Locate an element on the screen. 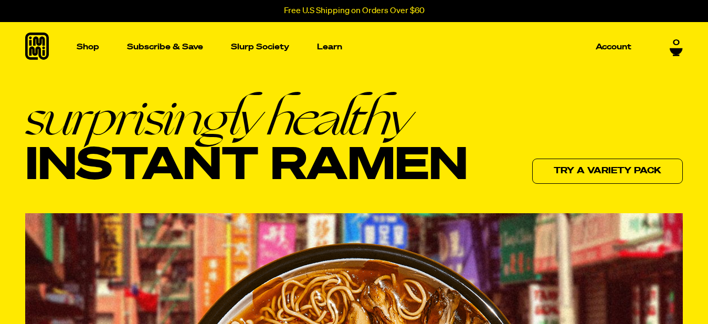  em: surprisingly healthy is located at coordinates (246, 118).